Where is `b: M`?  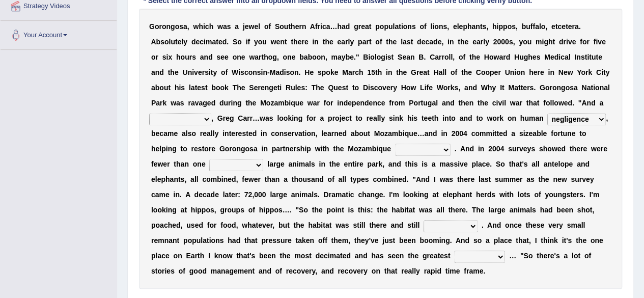 b: M is located at coordinates (547, 57).